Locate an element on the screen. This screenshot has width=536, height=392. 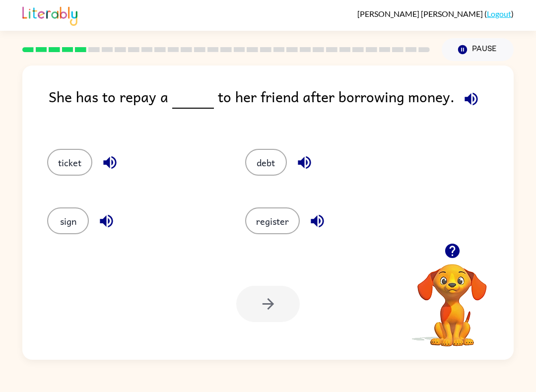
a: Logout is located at coordinates (499, 14).